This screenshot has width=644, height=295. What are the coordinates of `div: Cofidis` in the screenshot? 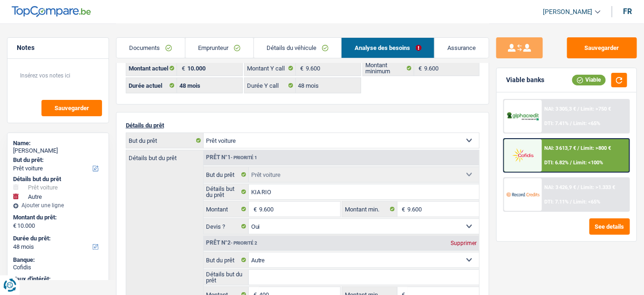 It's located at (58, 267).